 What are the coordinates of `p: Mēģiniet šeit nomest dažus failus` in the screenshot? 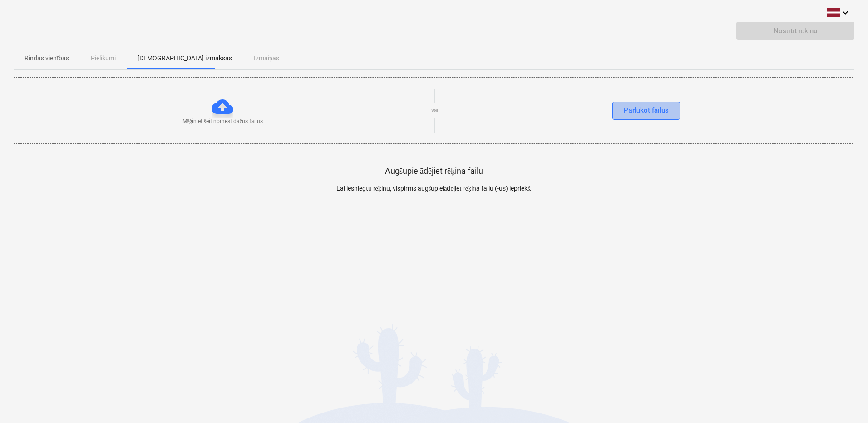 It's located at (222, 121).